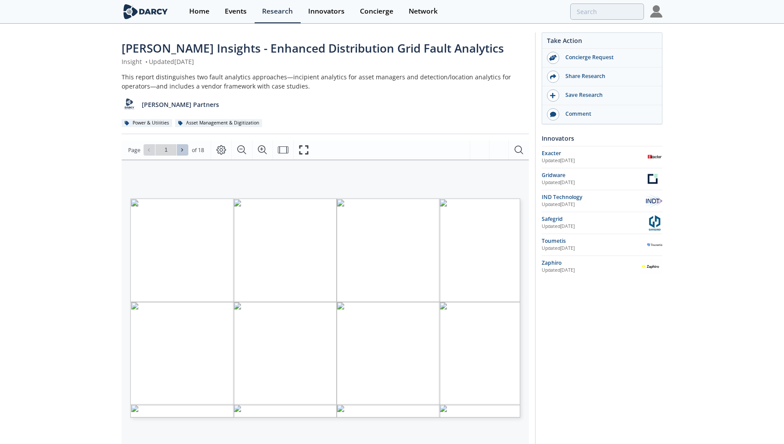  I want to click on img: logo-wide.svg, so click(145, 11).